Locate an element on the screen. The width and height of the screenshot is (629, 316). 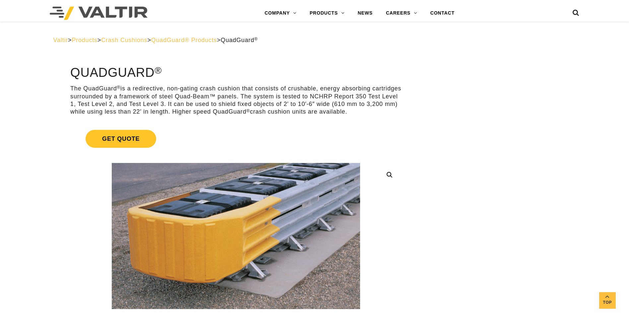
h1: QuadGuard is located at coordinates (236, 73).